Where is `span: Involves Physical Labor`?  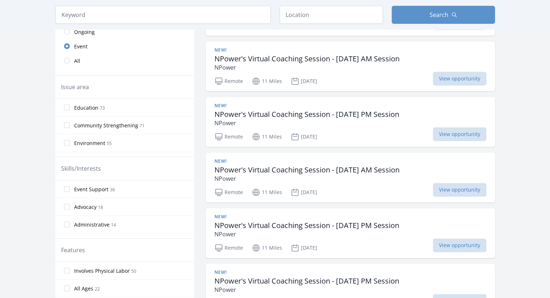
span: Involves Physical Labor is located at coordinates (102, 271).